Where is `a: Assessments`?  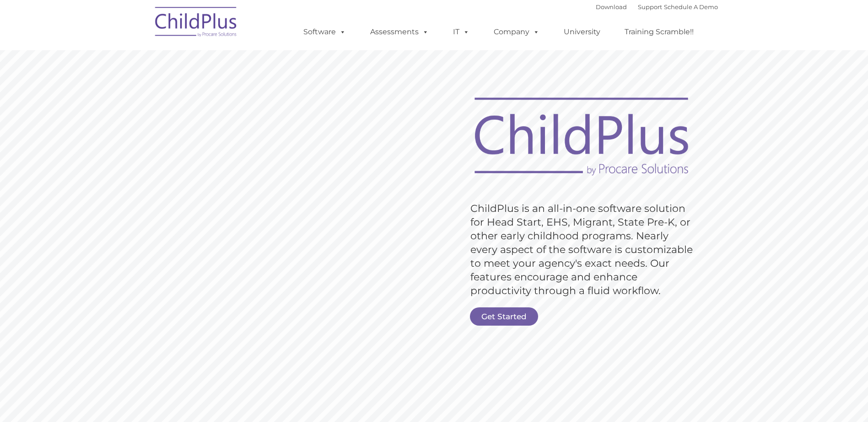
a: Assessments is located at coordinates (399, 32).